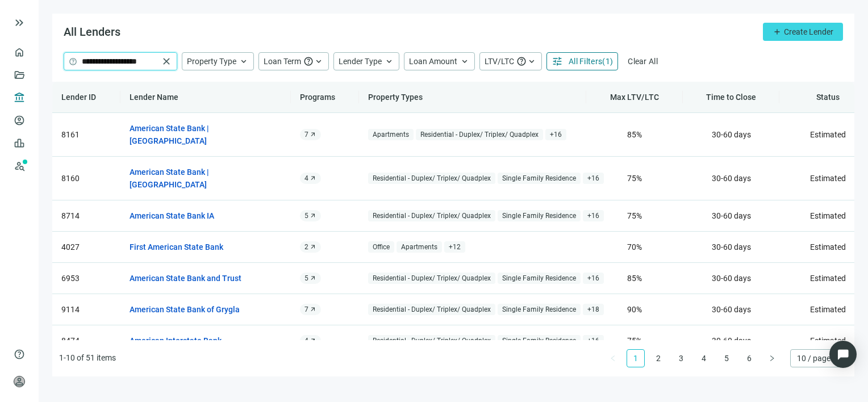 The image size is (868, 402). I want to click on span: person, so click(20, 382).